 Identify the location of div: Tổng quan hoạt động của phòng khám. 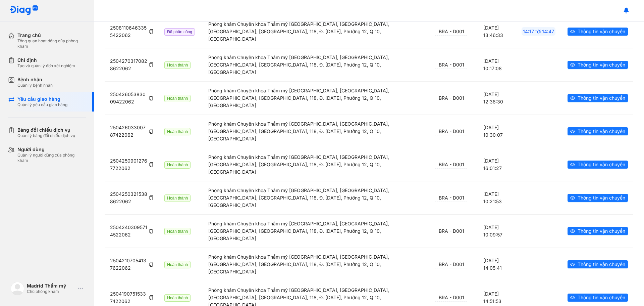
(52, 44).